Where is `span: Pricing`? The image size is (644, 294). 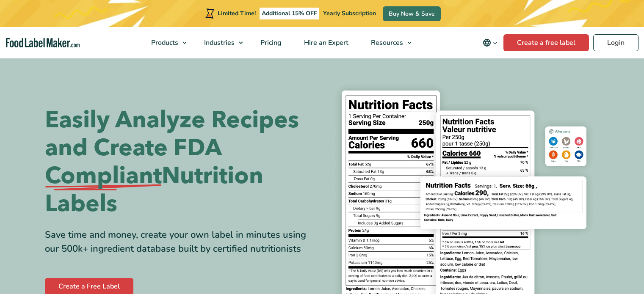 span: Pricing is located at coordinates (270, 43).